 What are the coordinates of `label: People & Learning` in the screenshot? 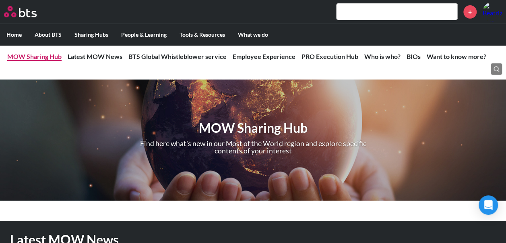 It's located at (144, 35).